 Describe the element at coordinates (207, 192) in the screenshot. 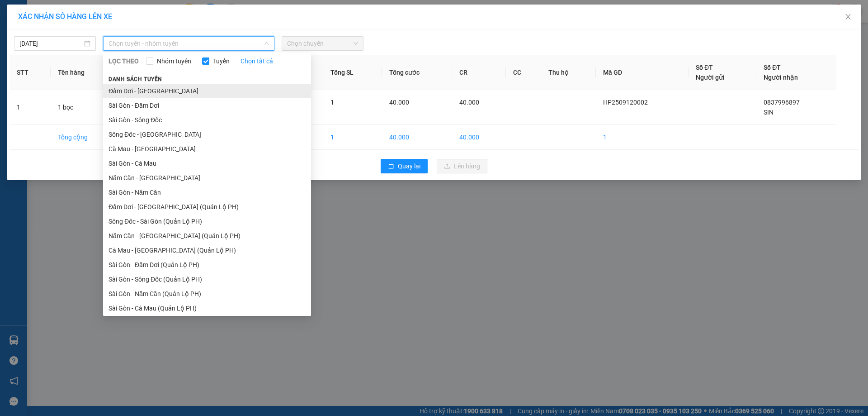

I see `li: Sài Gòn - Năm Căn` at that location.